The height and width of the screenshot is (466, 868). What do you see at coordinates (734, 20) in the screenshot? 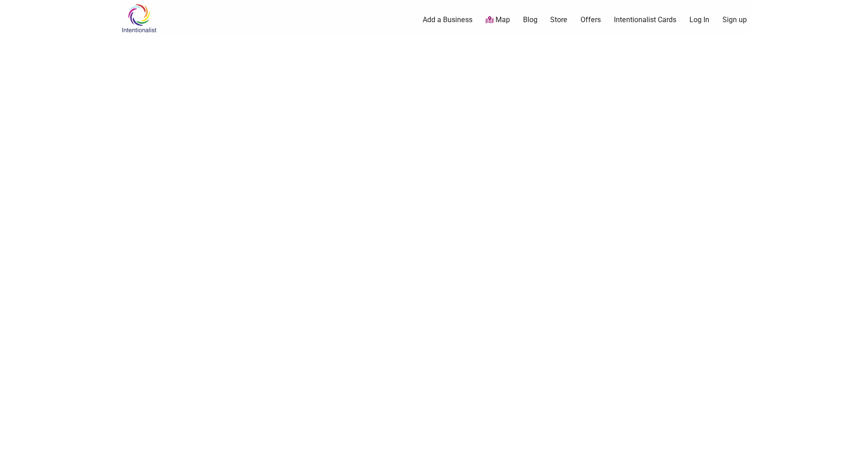
I see `a: Sign up` at bounding box center [734, 20].